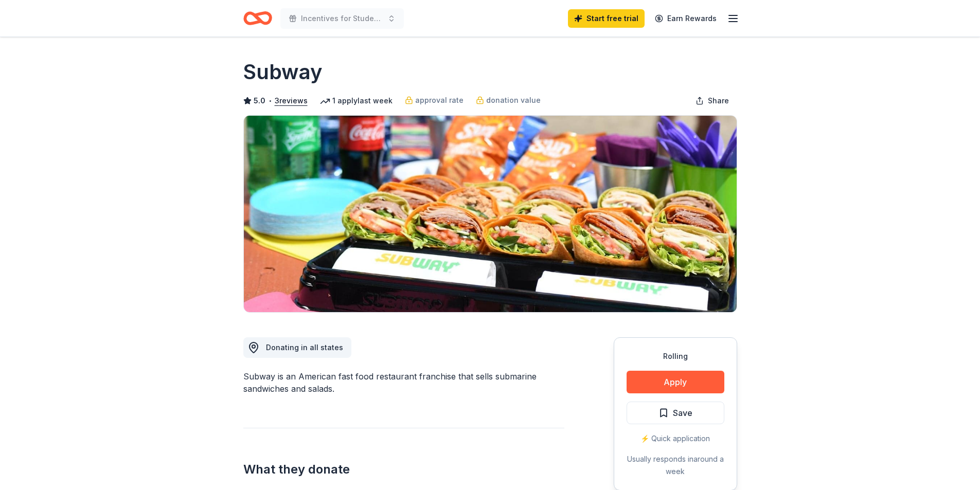 The height and width of the screenshot is (490, 980). I want to click on span: approval rate, so click(439, 100).